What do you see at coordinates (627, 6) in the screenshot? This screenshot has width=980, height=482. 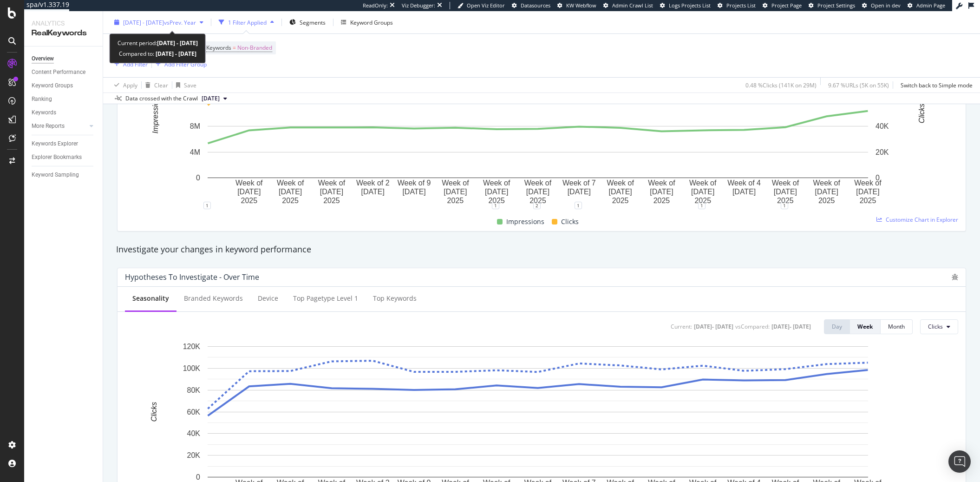 I see `a: Admin Crawl List` at bounding box center [627, 6].